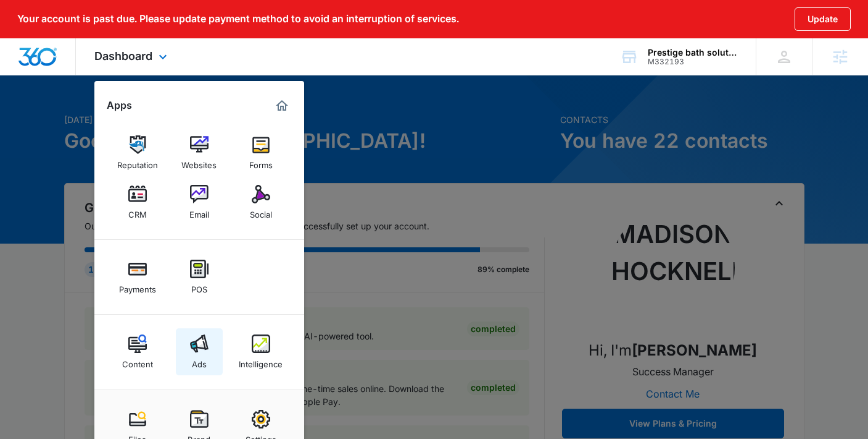 Image resolution: width=868 pixels, height=439 pixels. I want to click on a: Reputation, so click(138, 152).